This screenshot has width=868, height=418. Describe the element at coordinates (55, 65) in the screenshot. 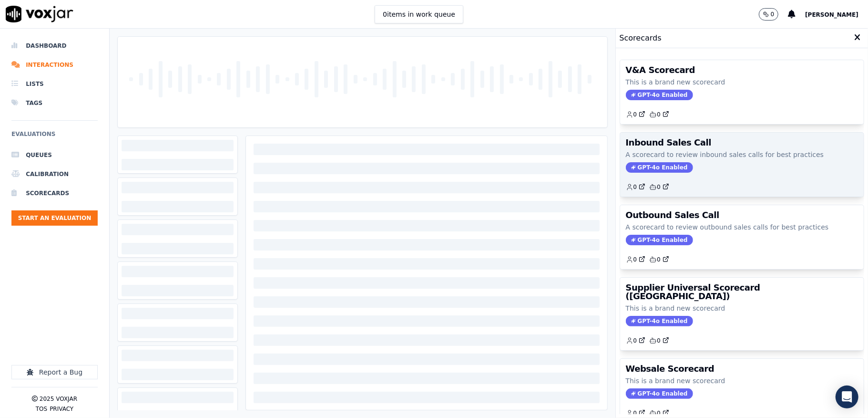

I see `li: Interactions` at that location.